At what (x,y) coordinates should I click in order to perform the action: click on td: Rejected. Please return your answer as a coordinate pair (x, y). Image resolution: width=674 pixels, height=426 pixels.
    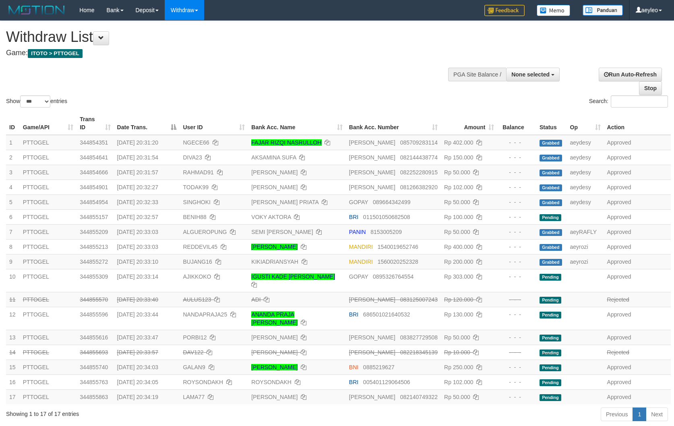
    Looking at the image, I should click on (637, 352).